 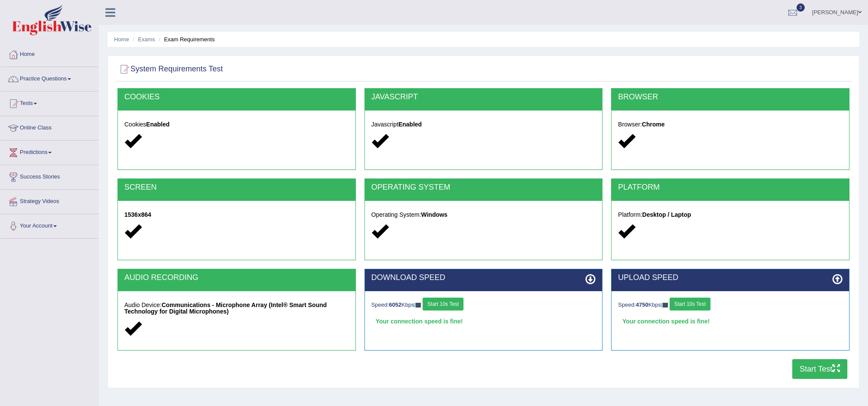 I want to click on strong: Chrome, so click(x=653, y=125).